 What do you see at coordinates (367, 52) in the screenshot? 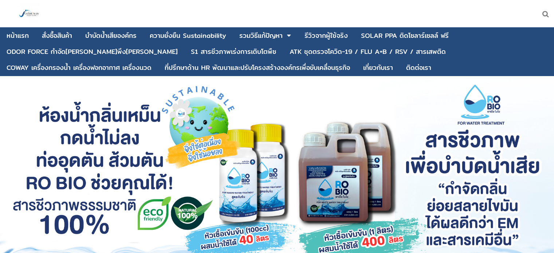
I see `div: ATK ชุดตรวจโควิด-19 / FLU A+B / RSV / สารเสพติด` at bounding box center [367, 52].